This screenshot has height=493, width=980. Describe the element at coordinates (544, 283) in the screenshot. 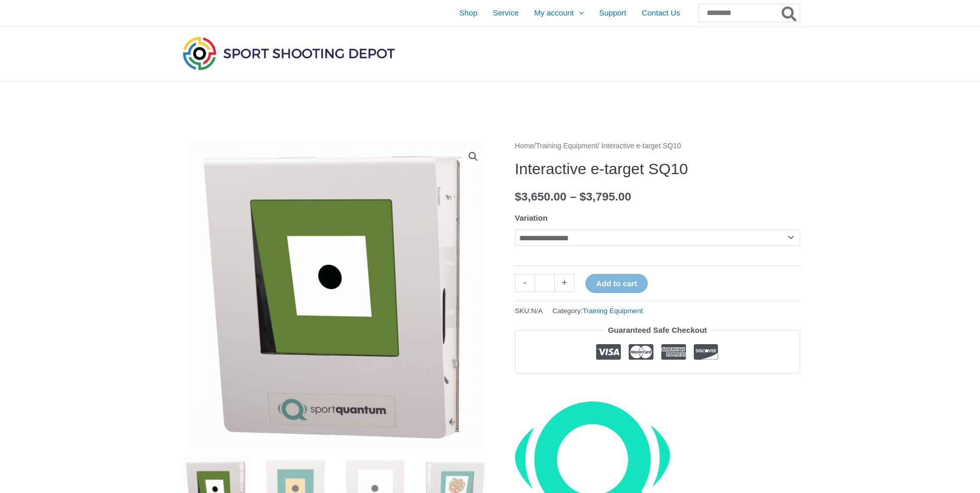

I see `input: Product quantity` at that location.